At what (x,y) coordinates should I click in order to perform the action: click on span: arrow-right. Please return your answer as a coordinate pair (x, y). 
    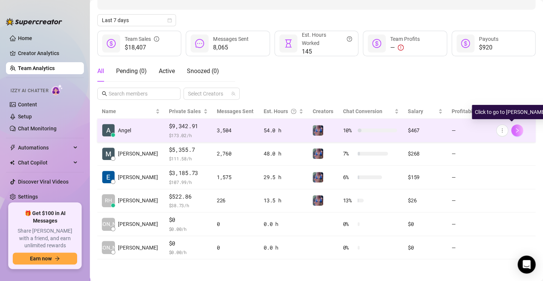
    Looking at the image, I should click on (57, 258).